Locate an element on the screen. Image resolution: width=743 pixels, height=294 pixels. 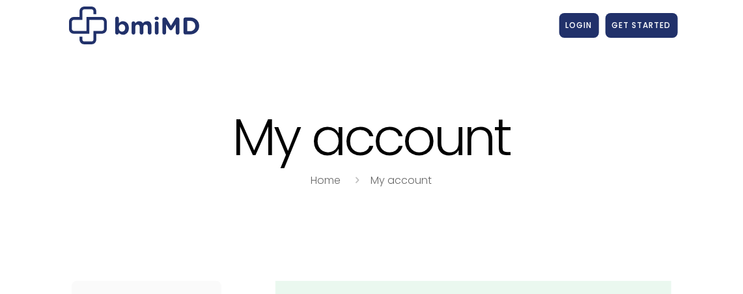
a: LOGIN is located at coordinates (579, 25).